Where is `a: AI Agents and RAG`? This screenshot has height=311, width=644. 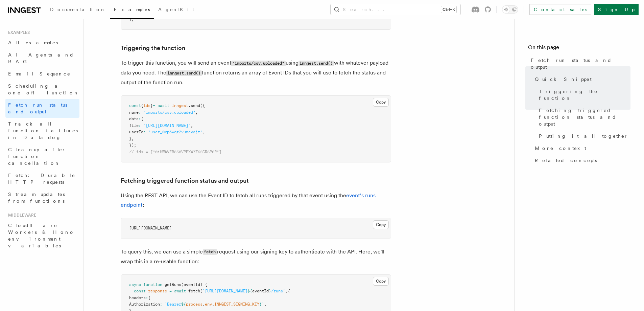
a: AI Agents and RAG is located at coordinates (42, 58).